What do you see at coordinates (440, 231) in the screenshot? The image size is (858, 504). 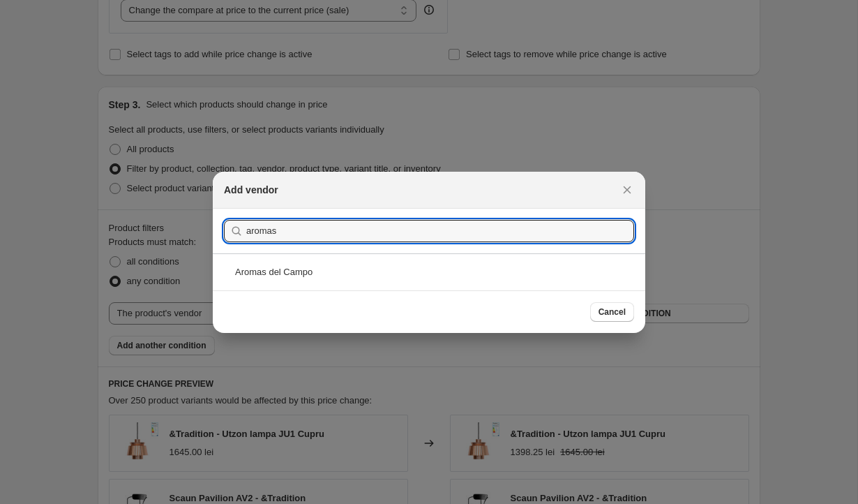 I see `input: Search vendors` at bounding box center [440, 231].